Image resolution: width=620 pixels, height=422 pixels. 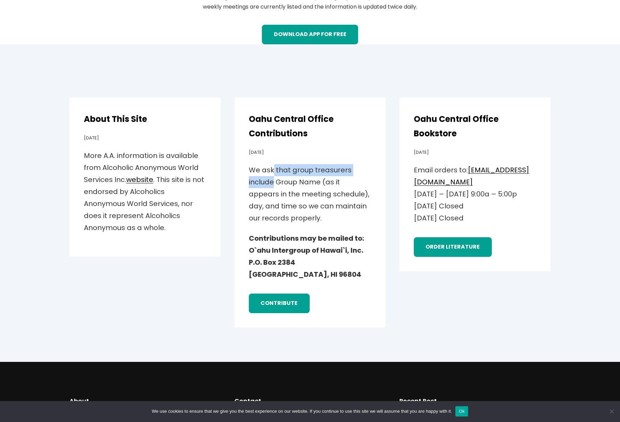 What do you see at coordinates (306, 239) in the screenshot?
I see `strong: Contributions may be mailed to:` at bounding box center [306, 239].